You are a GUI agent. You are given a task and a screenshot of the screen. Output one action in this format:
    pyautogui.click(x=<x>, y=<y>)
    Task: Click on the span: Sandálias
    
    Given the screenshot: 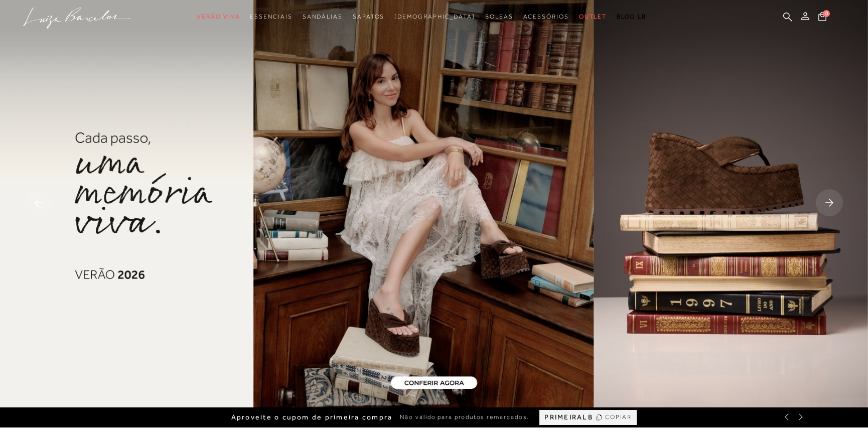 What is the action you would take?
    pyautogui.click(x=323, y=17)
    